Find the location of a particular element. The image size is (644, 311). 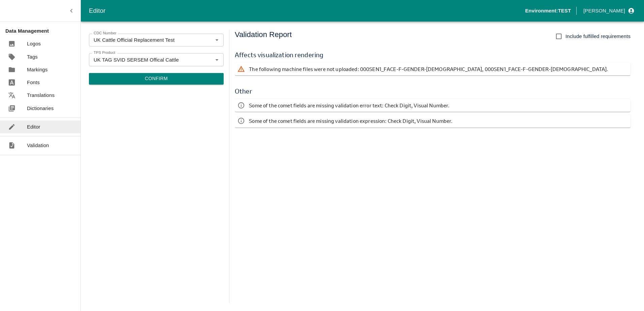

h5: Validation Report is located at coordinates (263, 36).